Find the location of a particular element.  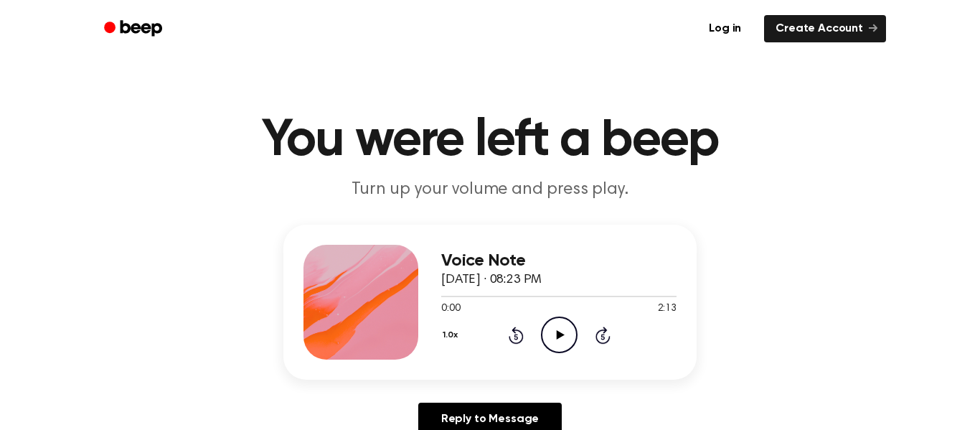

a: Beep is located at coordinates (134, 28).